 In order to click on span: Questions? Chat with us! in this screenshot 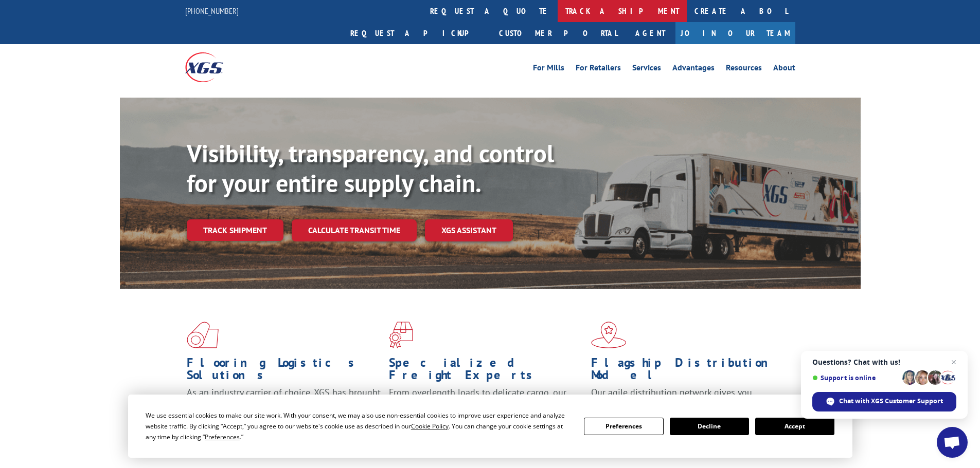, I will do `click(884, 362)`.